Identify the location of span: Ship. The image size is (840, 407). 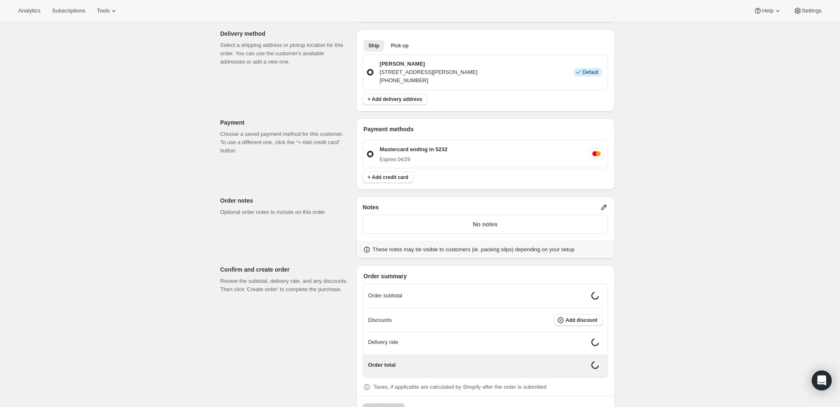
(374, 46).